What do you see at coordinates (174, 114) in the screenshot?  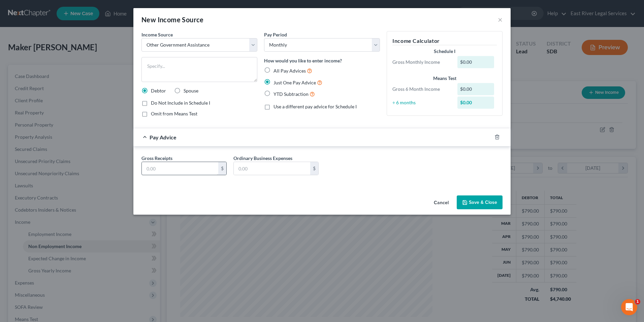 I see `span: Omit from Means Test` at bounding box center [174, 114].